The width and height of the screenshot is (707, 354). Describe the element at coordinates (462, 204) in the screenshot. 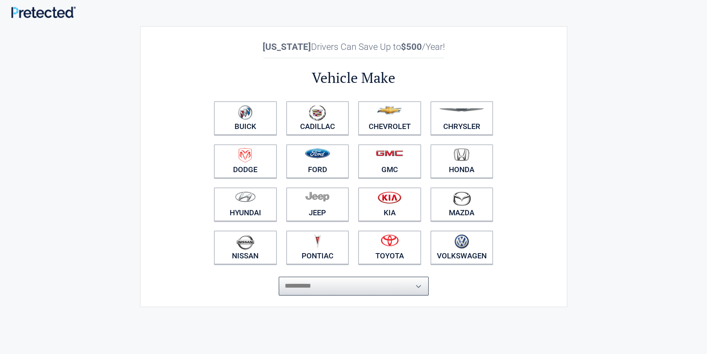

I see `a: Mazda` at that location.